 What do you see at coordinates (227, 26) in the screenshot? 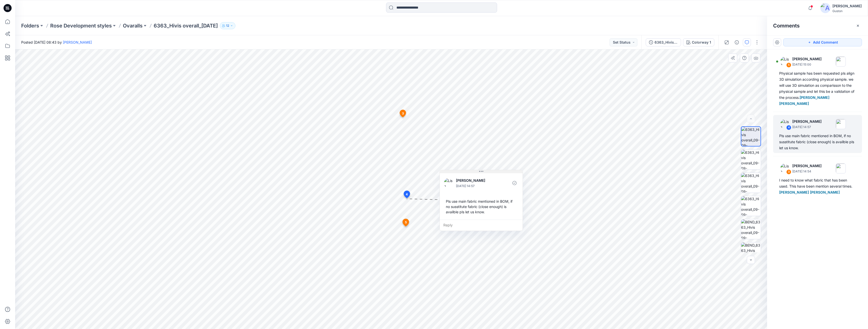
I see `p: 12` at bounding box center [227, 26].